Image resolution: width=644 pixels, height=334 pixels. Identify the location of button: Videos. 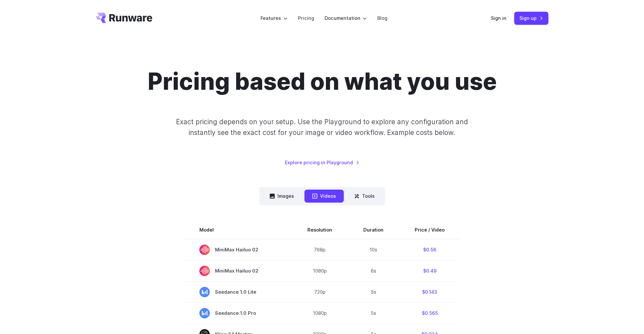
(324, 196).